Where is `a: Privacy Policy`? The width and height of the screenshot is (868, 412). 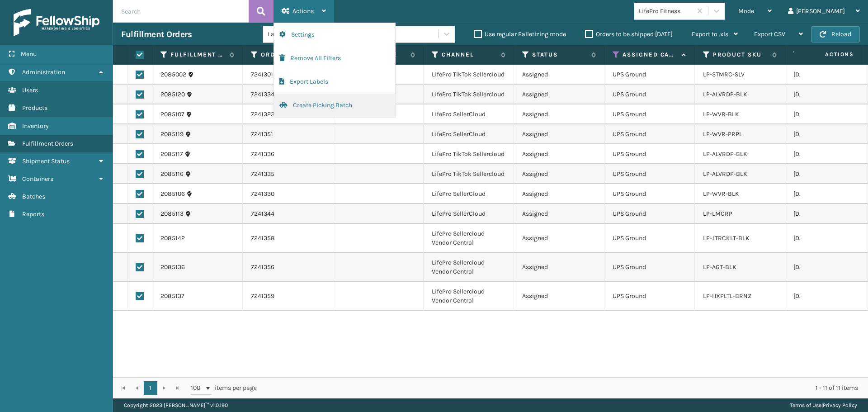 a: Privacy Policy is located at coordinates (839, 405).